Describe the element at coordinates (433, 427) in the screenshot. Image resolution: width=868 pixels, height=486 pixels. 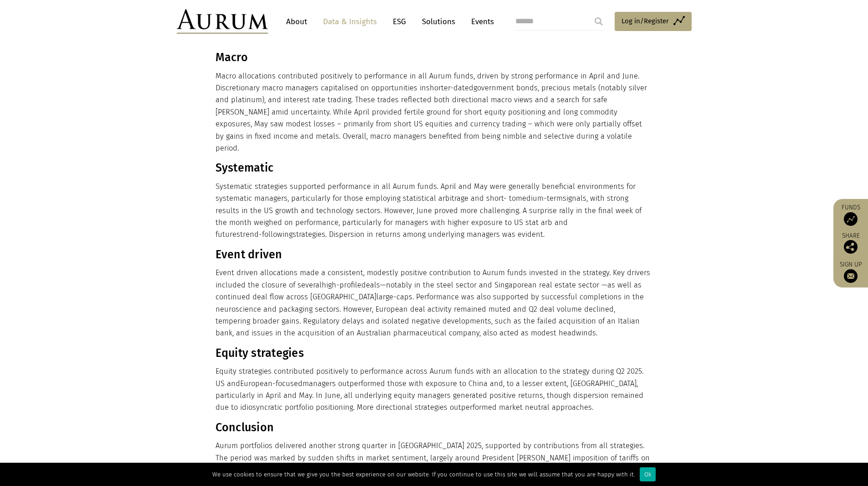
I see `h3: Conclusion` at that location.